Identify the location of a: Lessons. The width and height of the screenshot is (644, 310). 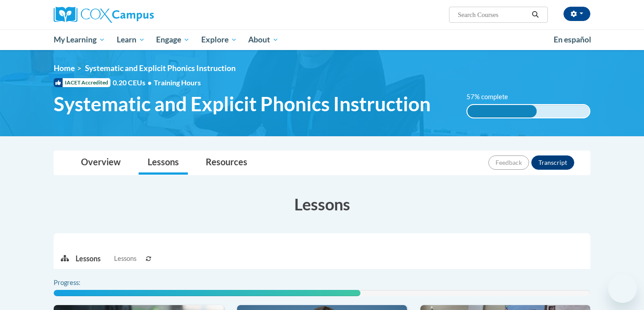
(163, 162).